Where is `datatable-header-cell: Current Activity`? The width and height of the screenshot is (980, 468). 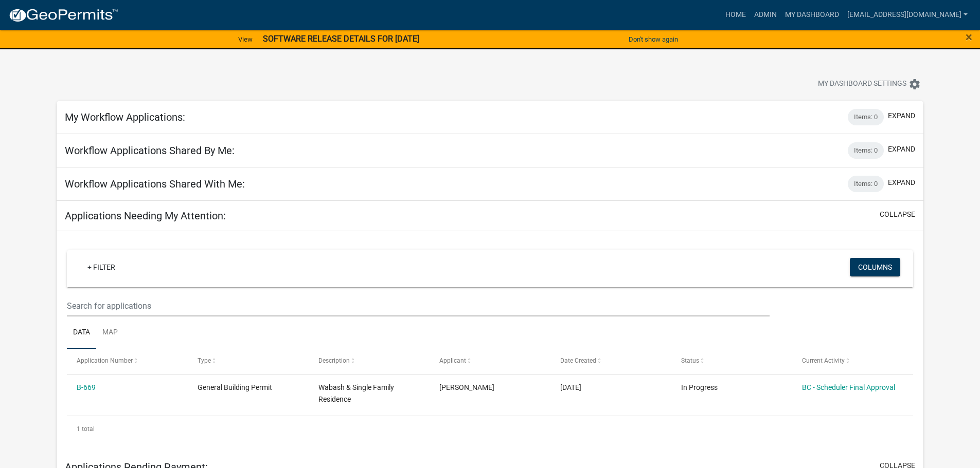
datatable-header-cell: Current Activity is located at coordinates (851, 362).